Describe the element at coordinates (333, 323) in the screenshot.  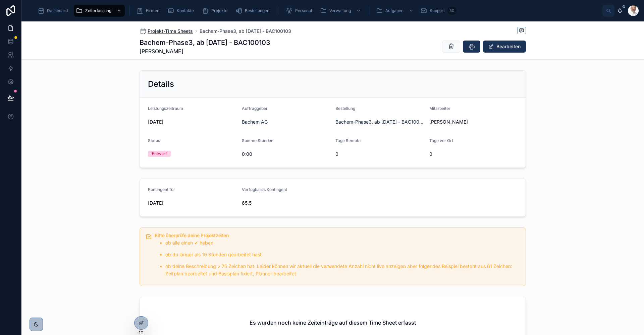
I see `h2: Es wurden noch keine Zeiteinträge auf diesem Time Sheet erfasst` at that location.